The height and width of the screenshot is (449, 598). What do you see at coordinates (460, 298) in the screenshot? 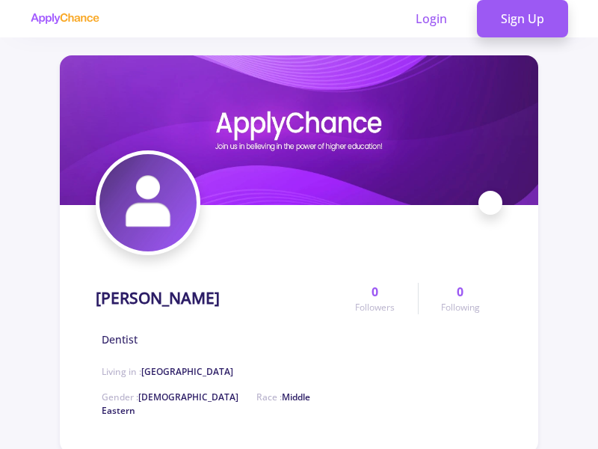
I see `a: 0Following` at bounding box center [460, 298].